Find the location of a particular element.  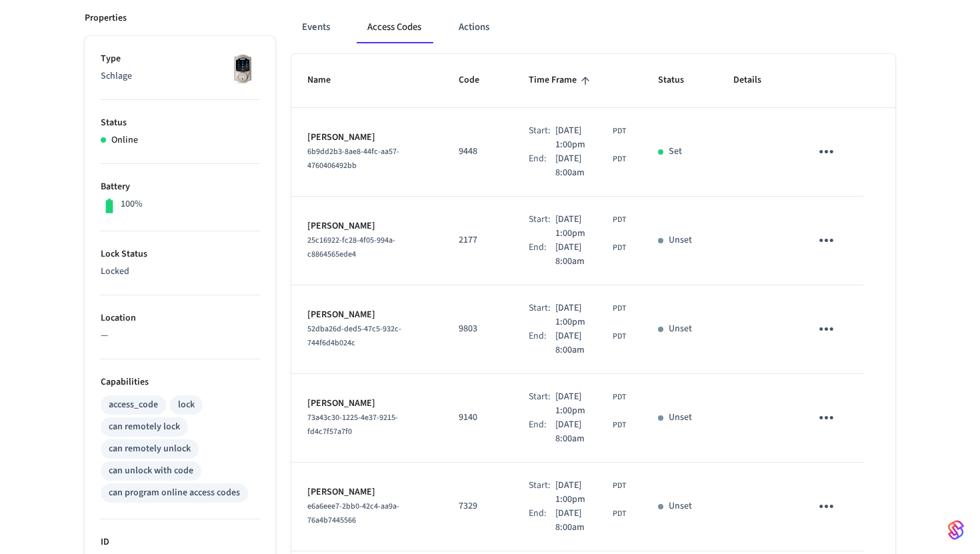

button: Events is located at coordinates (316, 27).